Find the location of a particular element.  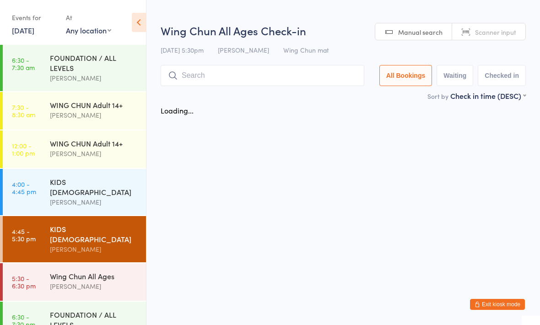

label: Sort by is located at coordinates (438, 96).